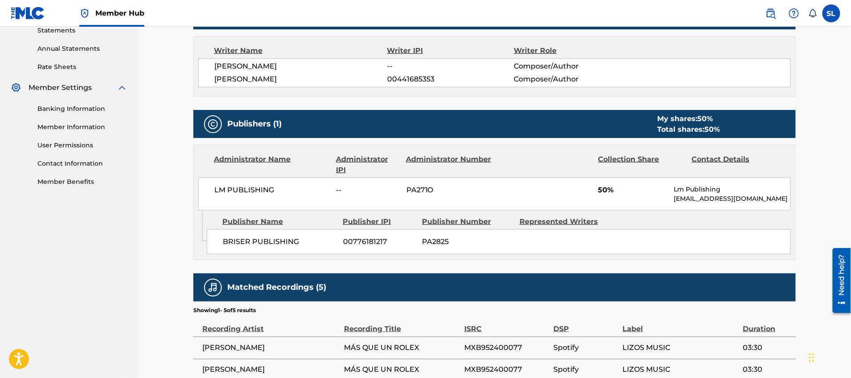  I want to click on div: Administrator Number, so click(449, 165).